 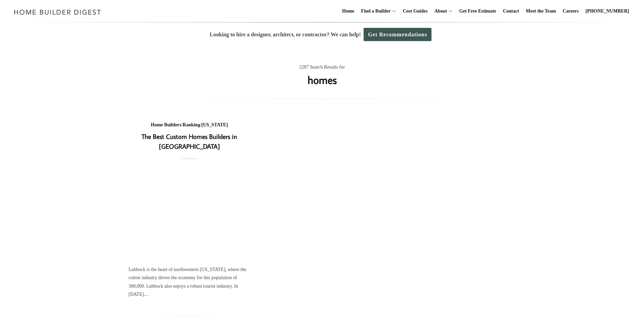 What do you see at coordinates (374, 11) in the screenshot?
I see `a: Find a Builder` at bounding box center [374, 11].